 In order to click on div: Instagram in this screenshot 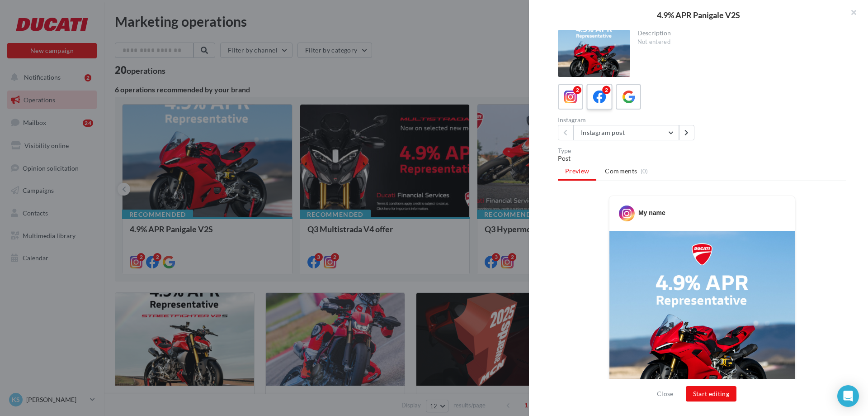, I will do `click(628, 120)`.